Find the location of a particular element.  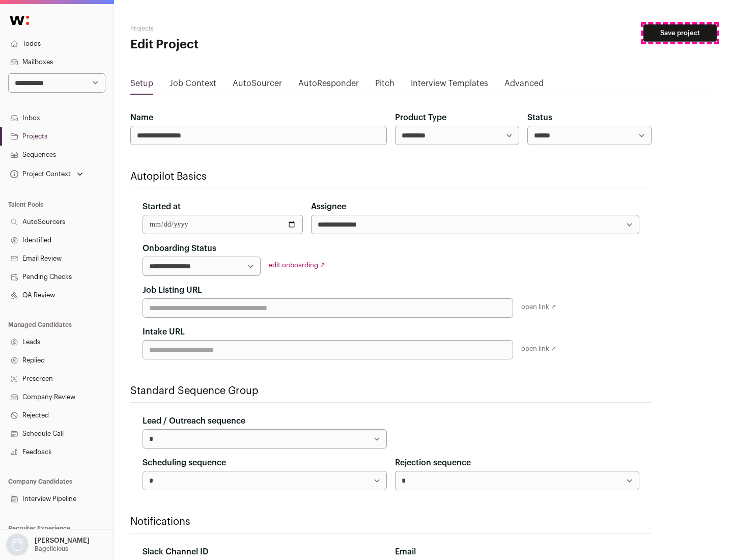

label: Job Listing URL is located at coordinates (172, 290).